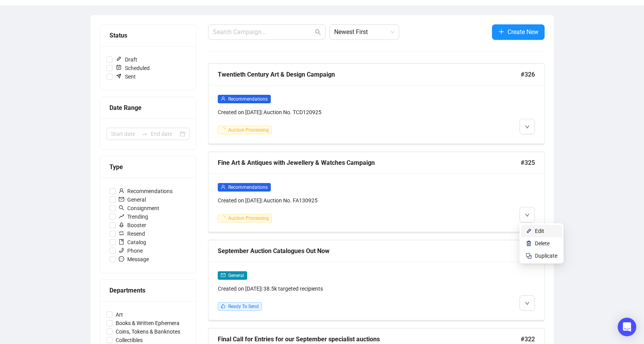 This screenshot has width=644, height=344. I want to click on span: Consignment, so click(138, 208).